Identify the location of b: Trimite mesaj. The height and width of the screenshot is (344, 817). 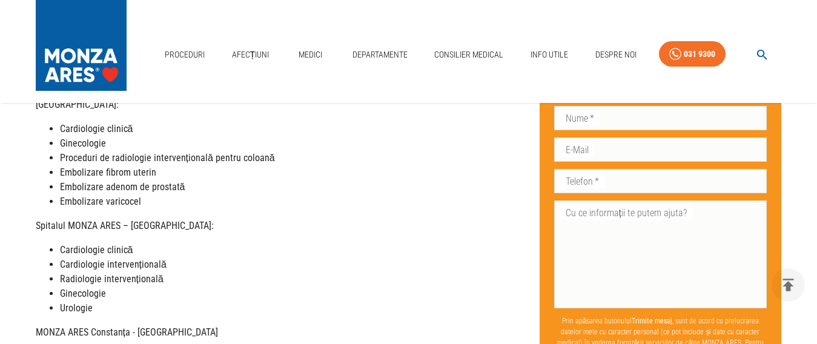
(652, 320).